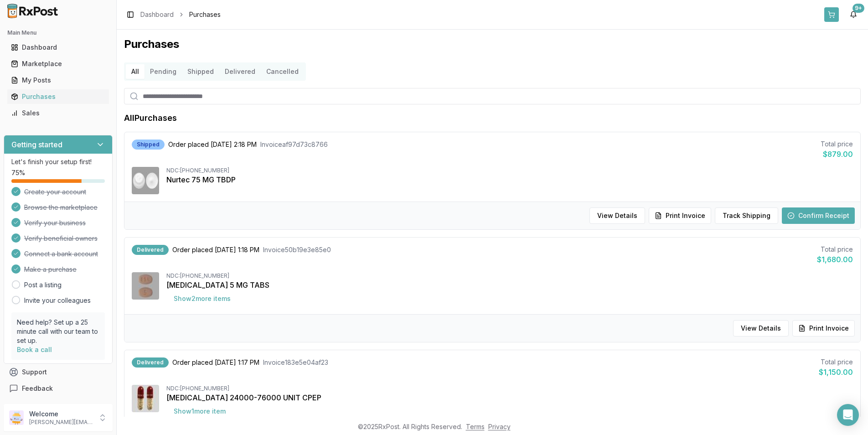 The image size is (868, 435). I want to click on button: 9+, so click(854, 15).